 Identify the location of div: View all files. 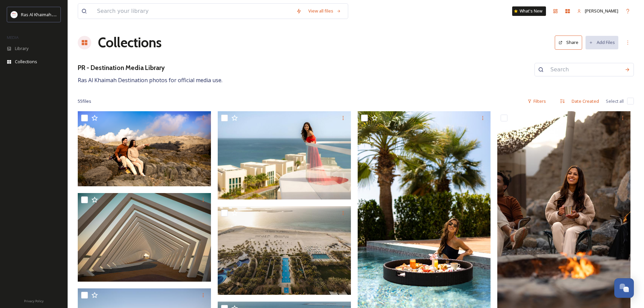
(324, 11).